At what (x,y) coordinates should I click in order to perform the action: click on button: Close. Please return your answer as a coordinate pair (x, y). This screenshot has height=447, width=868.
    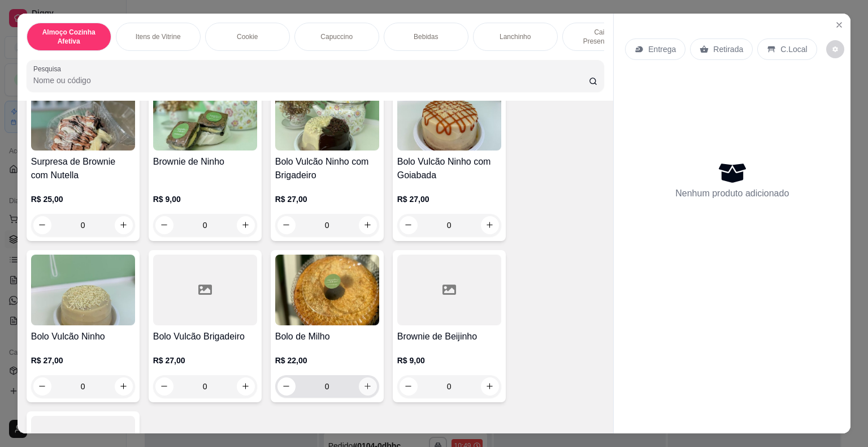
    Looking at the image, I should click on (840, 25).